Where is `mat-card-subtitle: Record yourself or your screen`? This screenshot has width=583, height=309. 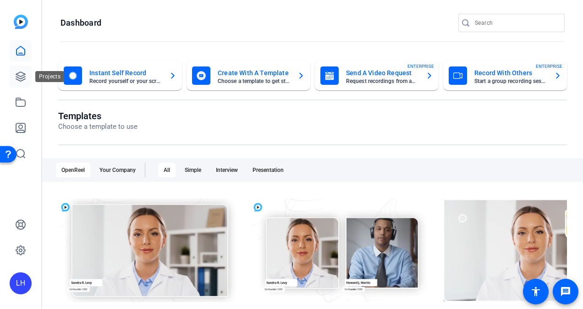
mat-card-subtitle: Record yourself or your screen is located at coordinates (126, 81).